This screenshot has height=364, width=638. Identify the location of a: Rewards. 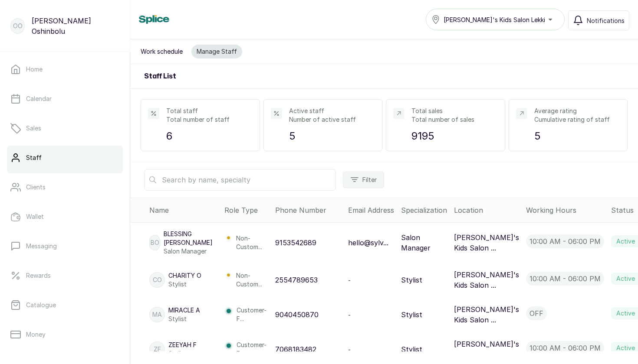
(64, 276).